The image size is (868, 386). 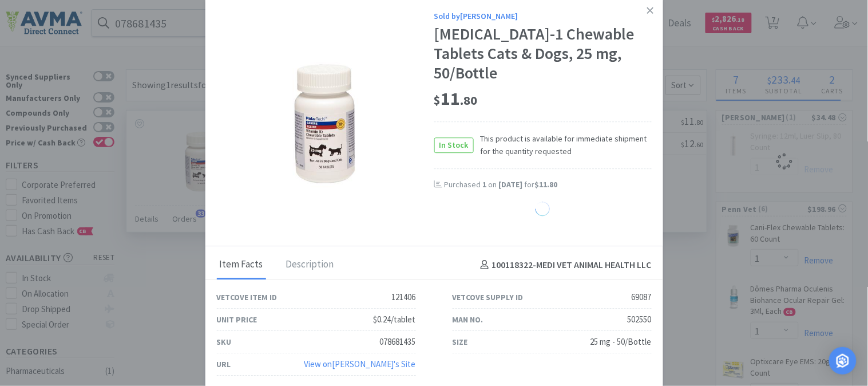 I want to click on div: Size, so click(x=460, y=342).